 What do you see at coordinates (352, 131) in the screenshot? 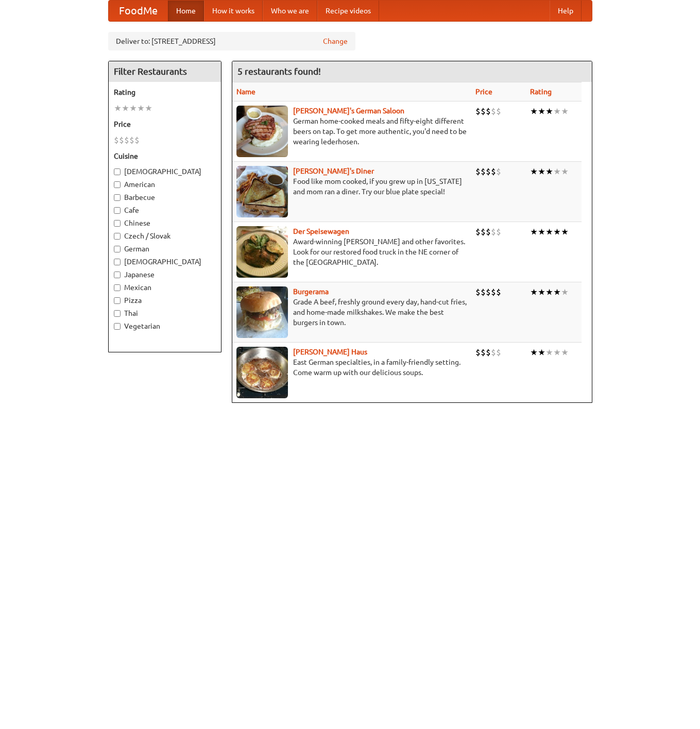
I see `p: German home-cooked meals and fifty-eight different beers on tap. To get more authentic, you'd nee...` at bounding box center [352, 131].